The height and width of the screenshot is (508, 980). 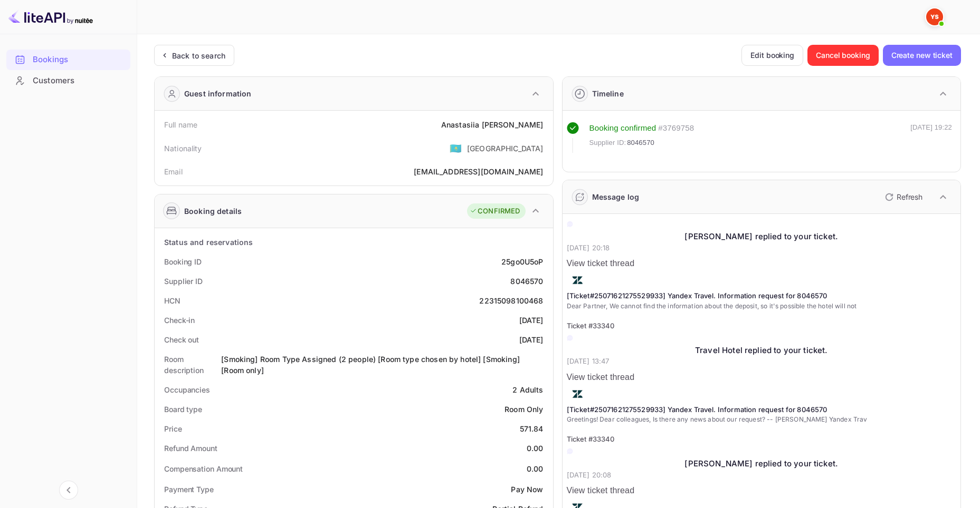 I want to click on div: Guest information, so click(x=218, y=94).